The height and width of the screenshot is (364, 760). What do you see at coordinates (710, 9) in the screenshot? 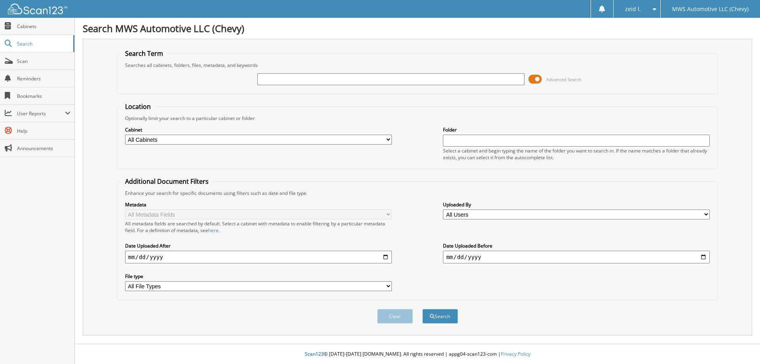
I see `span: MWS Automotive LLC (Chevy)` at bounding box center [710, 9].